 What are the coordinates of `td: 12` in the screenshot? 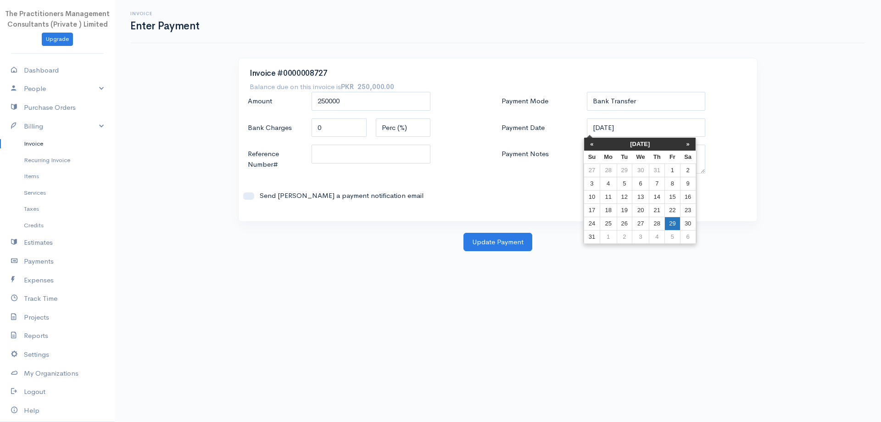 It's located at (624, 196).